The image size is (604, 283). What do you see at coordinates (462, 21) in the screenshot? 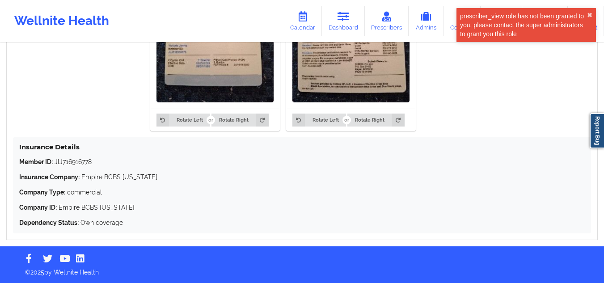
I see `a: Coaches` at bounding box center [462, 21].